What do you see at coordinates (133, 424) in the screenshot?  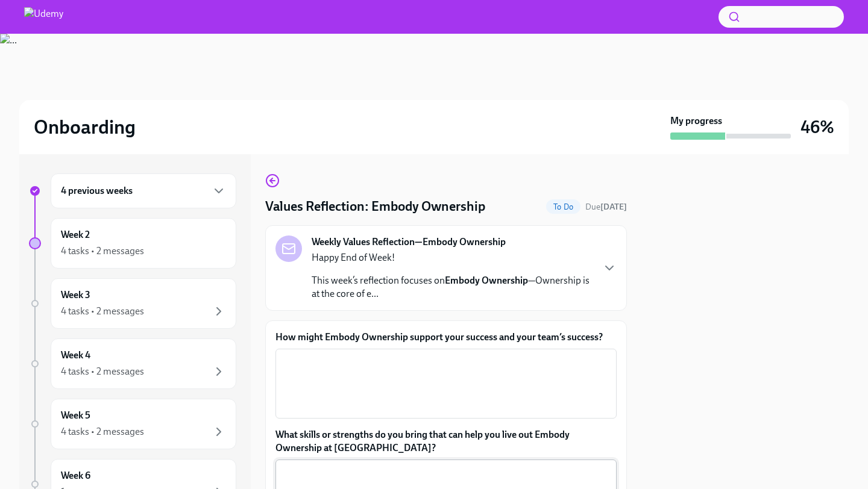 I see `a: Week 54 tasks • 2 messages` at bounding box center [133, 424].